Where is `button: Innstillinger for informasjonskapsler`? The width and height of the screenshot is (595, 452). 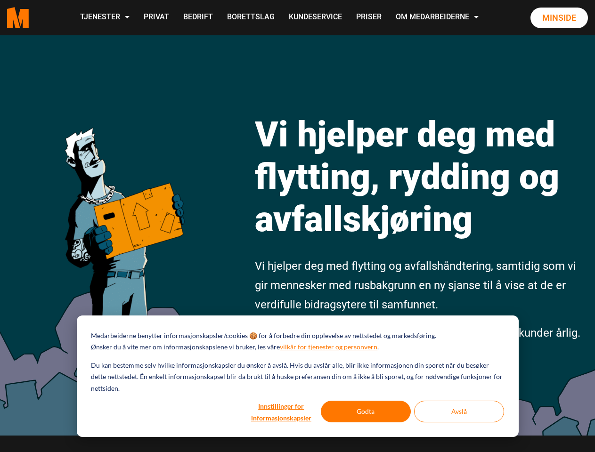
button: Innstillinger for informasjonskapsler is located at coordinates (281, 412).